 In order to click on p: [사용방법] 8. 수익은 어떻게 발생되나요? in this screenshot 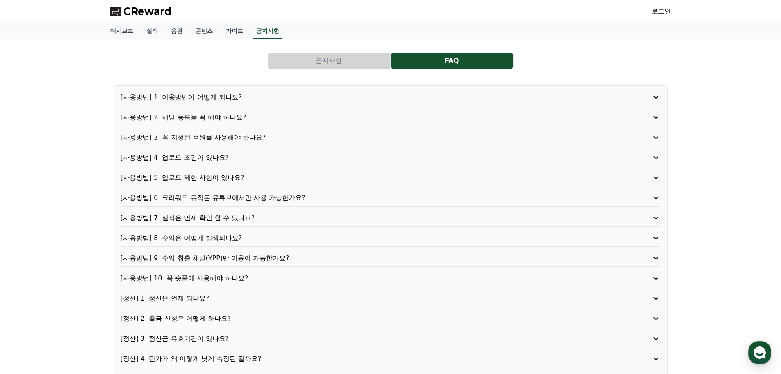, I will do `click(369, 238)`.